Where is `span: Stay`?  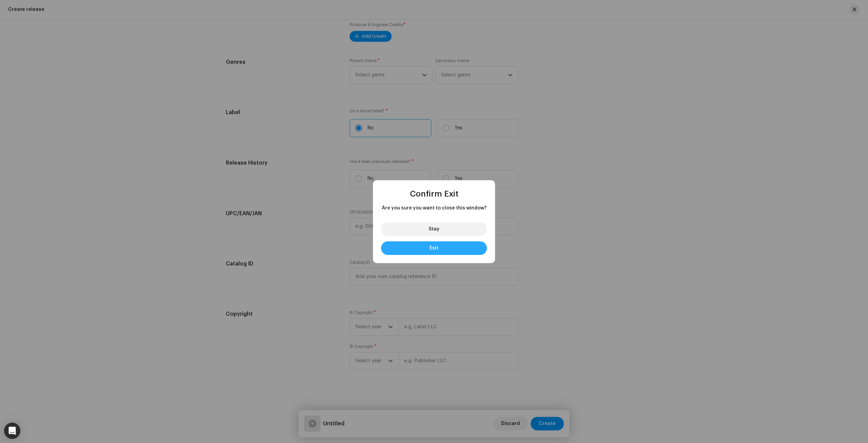
span: Stay is located at coordinates (434, 229).